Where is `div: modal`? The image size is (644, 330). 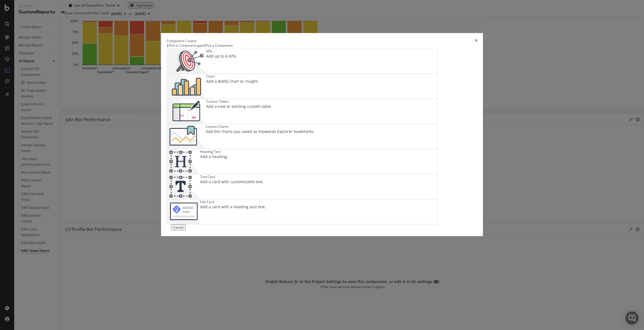 div: modal is located at coordinates (322, 135).